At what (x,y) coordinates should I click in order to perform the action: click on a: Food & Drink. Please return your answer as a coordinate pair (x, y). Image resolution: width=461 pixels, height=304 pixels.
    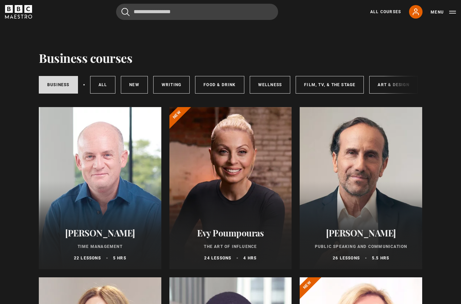
    Looking at the image, I should click on (219, 85).